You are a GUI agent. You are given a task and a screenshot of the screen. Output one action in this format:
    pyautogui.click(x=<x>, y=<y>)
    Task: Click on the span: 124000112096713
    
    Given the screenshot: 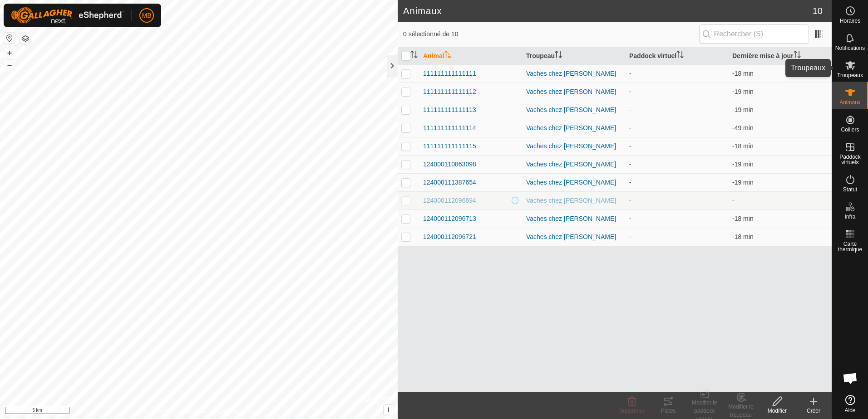 What is the action you would take?
    pyautogui.click(x=450, y=219)
    